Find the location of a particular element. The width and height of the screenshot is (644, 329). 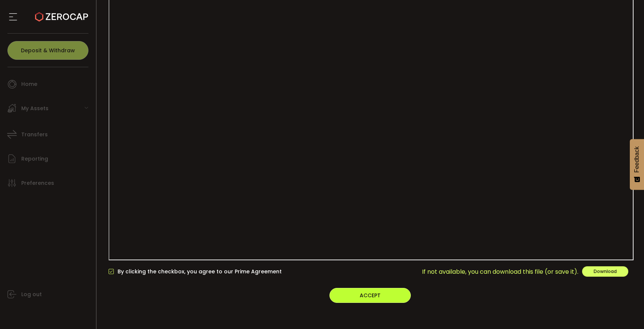

button: Feedback - Show survey is located at coordinates (637, 164).